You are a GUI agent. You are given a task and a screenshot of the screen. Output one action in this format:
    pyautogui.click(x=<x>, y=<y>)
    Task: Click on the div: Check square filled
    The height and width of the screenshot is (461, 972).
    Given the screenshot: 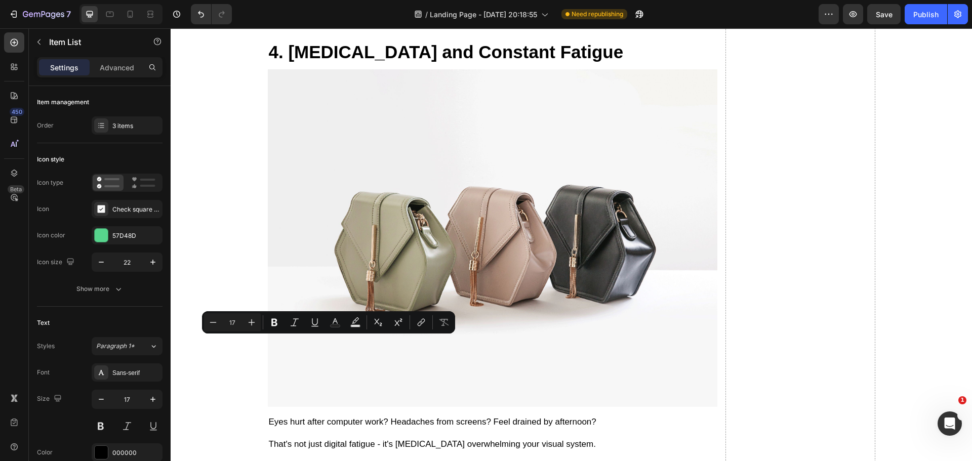 What is the action you would take?
    pyautogui.click(x=136, y=210)
    